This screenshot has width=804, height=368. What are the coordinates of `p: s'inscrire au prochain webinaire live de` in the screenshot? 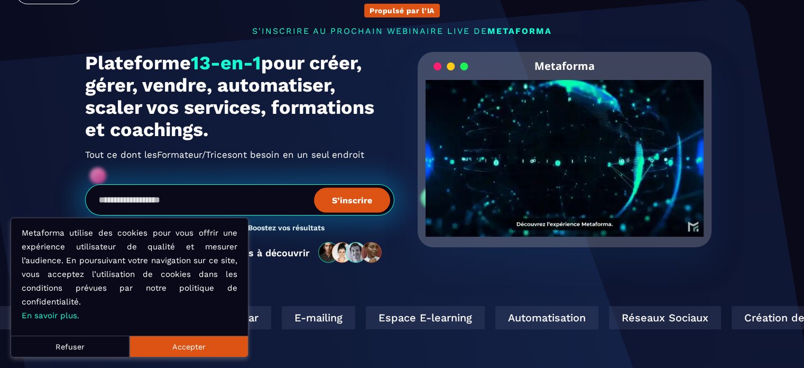 It's located at (402, 31).